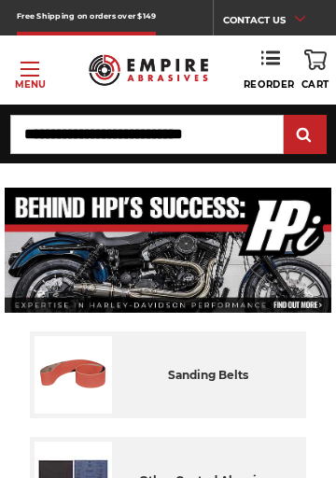  I want to click on a: CONTACT US, so click(271, 22).